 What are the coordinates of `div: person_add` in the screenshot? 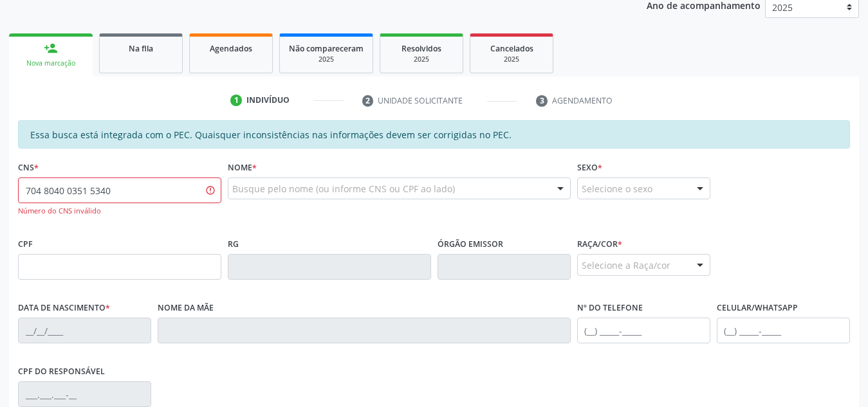 It's located at (51, 48).